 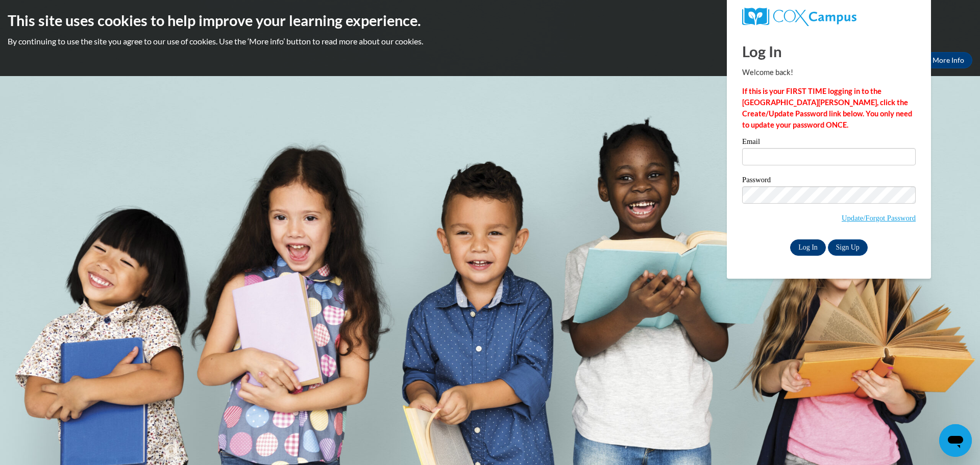 I want to click on img: COX Campus, so click(x=799, y=17).